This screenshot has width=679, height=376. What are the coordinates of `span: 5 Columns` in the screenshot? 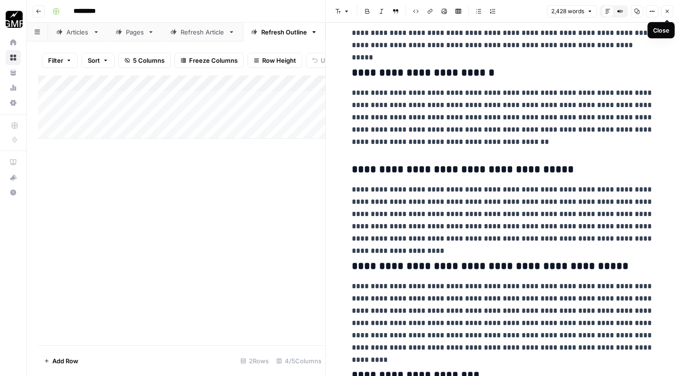 It's located at (148, 60).